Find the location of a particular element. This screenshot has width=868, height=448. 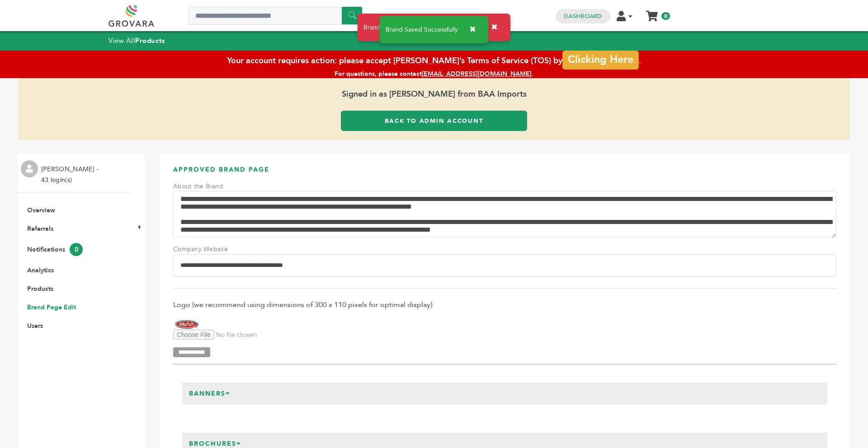

img: BAA Imports is located at coordinates (187, 325).